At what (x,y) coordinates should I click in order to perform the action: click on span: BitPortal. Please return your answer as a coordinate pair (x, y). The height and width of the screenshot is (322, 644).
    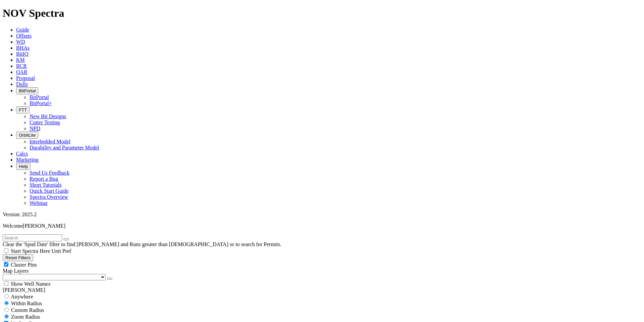
    Looking at the image, I should click on (27, 91).